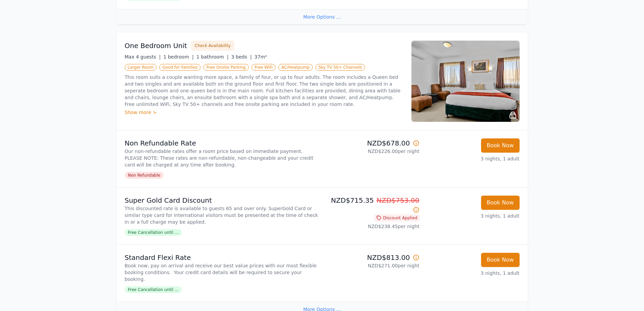  What do you see at coordinates (264, 67) in the screenshot?
I see `span: Free WiFi` at bounding box center [264, 67].